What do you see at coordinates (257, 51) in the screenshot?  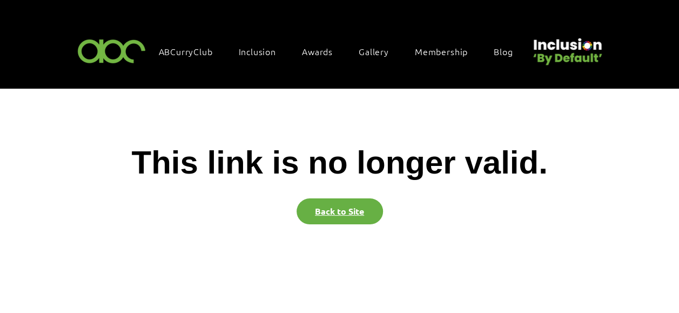 I see `span: Inclusion` at bounding box center [257, 51].